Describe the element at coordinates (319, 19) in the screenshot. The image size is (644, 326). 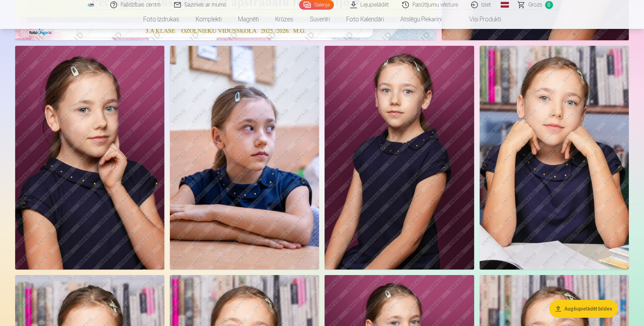
I see `a: Suvenīri` at that location.